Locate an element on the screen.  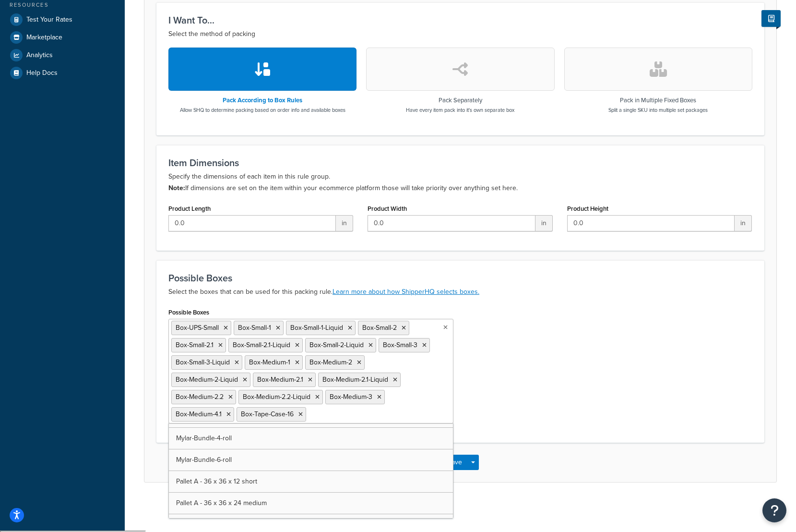
span: Pallet A - 36 x 36 x 12 short is located at coordinates (217, 481).